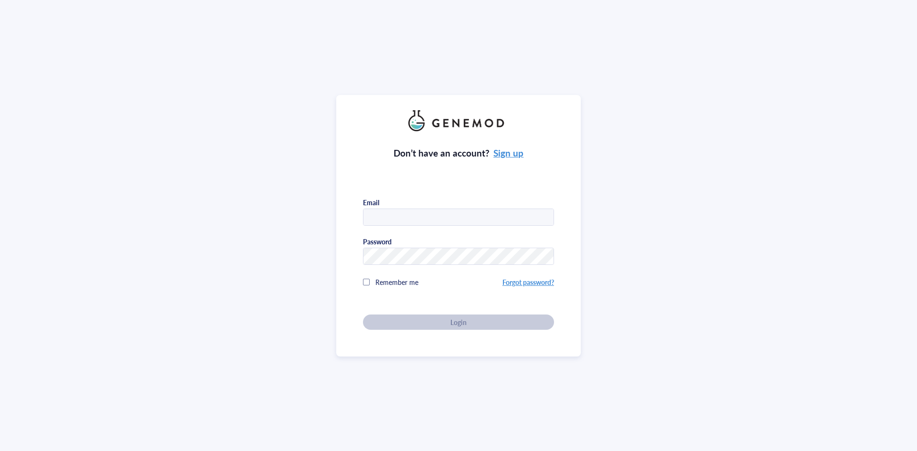  Describe the element at coordinates (397, 282) in the screenshot. I see `span: Remember me` at that location.